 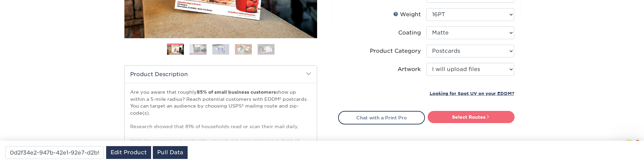 What do you see at coordinates (382, 118) in the screenshot?
I see `a: Chat with a Print Pro` at bounding box center [382, 118].